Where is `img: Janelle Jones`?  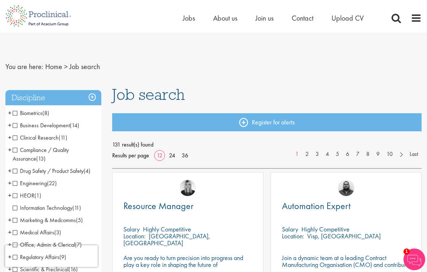
img: Janelle Jones is located at coordinates (187, 188).